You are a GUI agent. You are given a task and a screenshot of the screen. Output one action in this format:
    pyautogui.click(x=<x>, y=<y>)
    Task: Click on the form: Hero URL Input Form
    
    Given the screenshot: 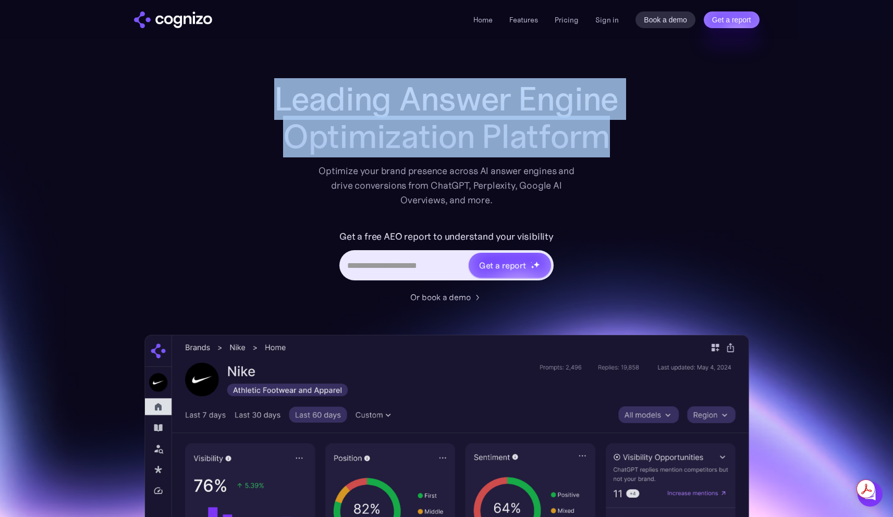 What is the action you would take?
    pyautogui.click(x=446, y=257)
    